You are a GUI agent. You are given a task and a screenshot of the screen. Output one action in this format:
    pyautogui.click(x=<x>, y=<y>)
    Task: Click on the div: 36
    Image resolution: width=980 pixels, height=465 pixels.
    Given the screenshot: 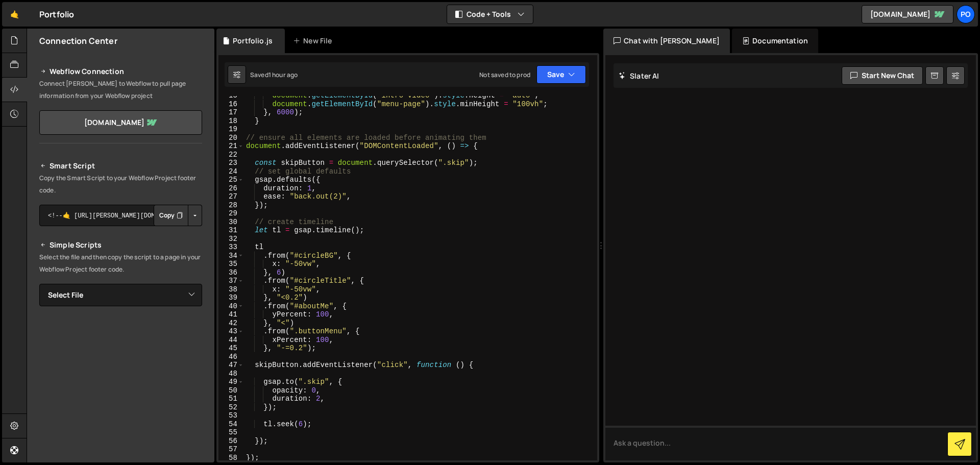 What is the action you would take?
    pyautogui.click(x=231, y=272)
    